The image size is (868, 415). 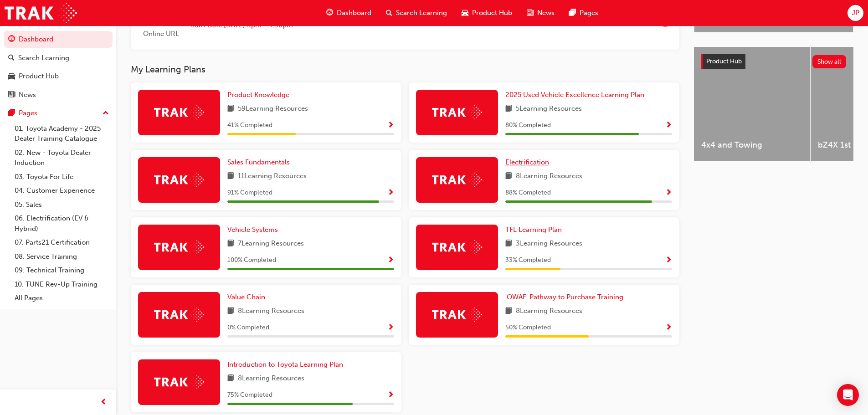 I want to click on span: JP, so click(x=855, y=13).